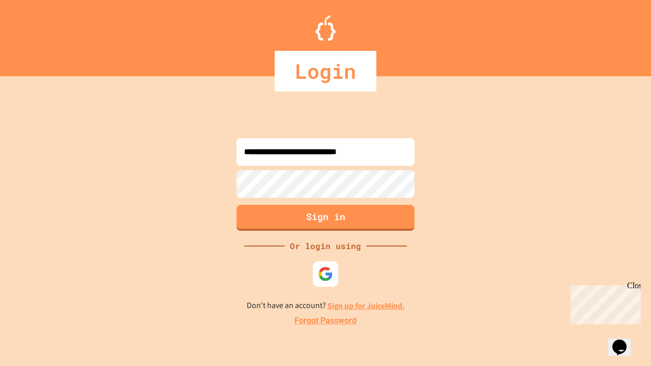 This screenshot has height=366, width=651. What do you see at coordinates (325, 306) in the screenshot?
I see `p: Don't have an account?` at bounding box center [325, 306].